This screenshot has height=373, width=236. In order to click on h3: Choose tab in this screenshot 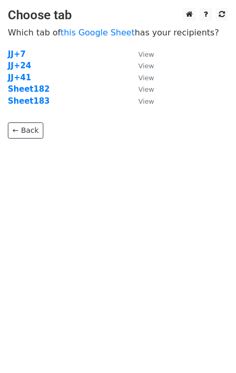, I will do `click(118, 15)`.